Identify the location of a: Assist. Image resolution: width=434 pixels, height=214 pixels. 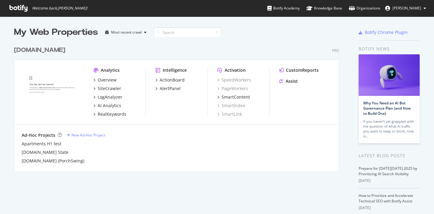
(289, 81).